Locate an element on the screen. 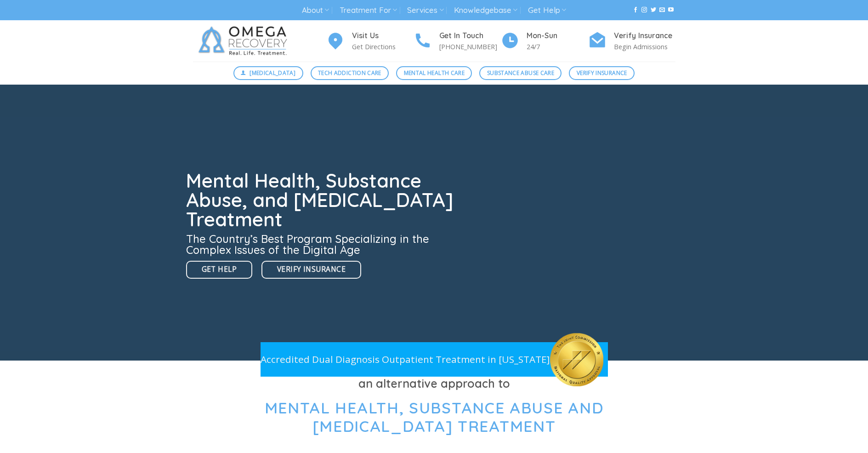  a: Follow on Facebook is located at coordinates (635, 10).